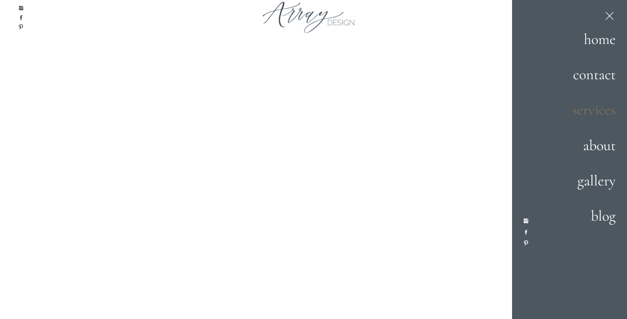 The width and height of the screenshot is (627, 319). Describe the element at coordinates (566, 216) in the screenshot. I see `h2: blog` at that location.